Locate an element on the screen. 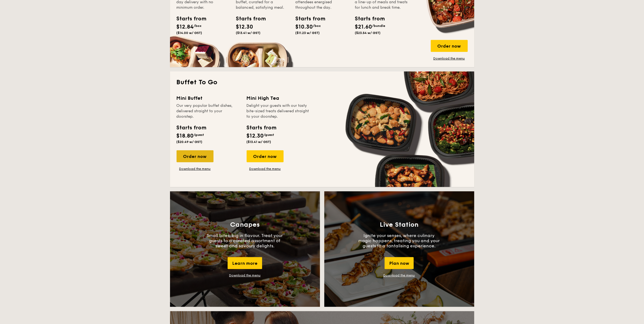 This screenshot has height=324, width=644. span: /bundle is located at coordinates (379, 26).